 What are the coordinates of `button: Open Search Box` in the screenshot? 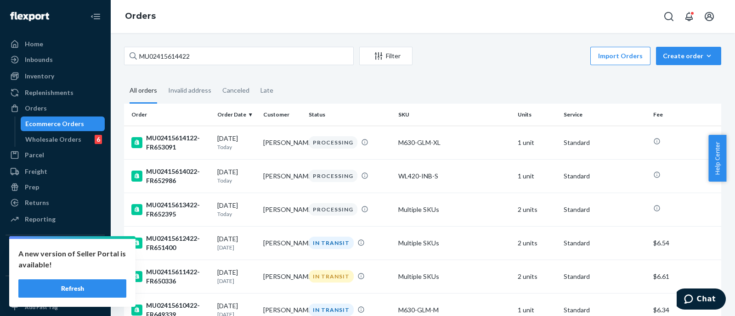 It's located at (669, 17).